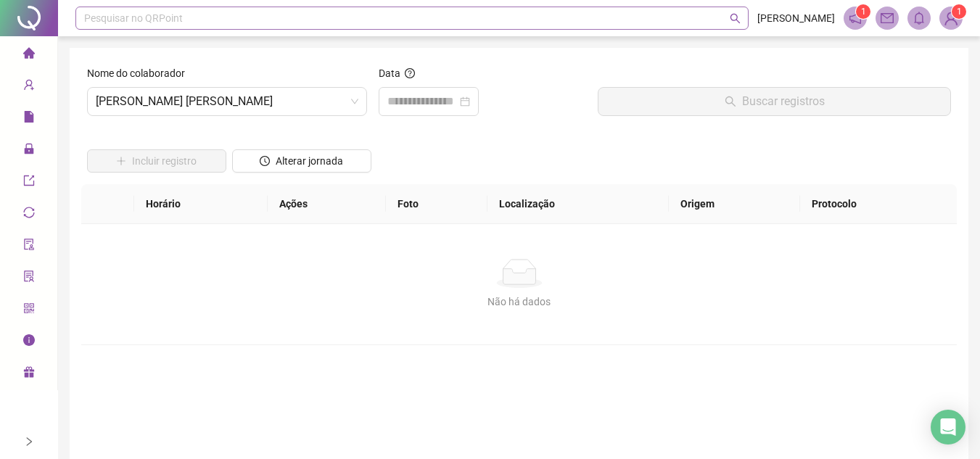  Describe the element at coordinates (734, 204) in the screenshot. I see `th: Origem` at that location.